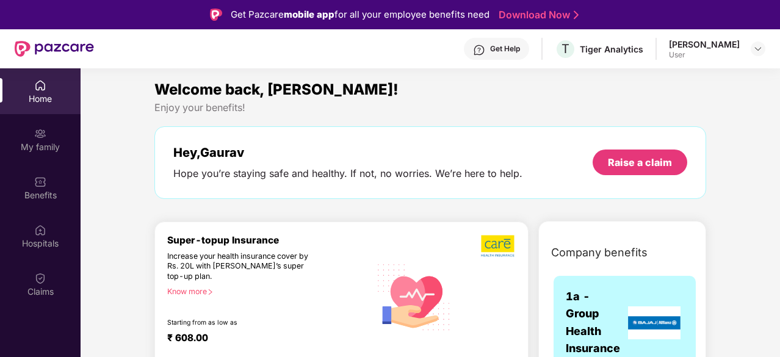  Describe the element at coordinates (40, 278) in the screenshot. I see `img: svg+xml;base64,PHN2ZyBpZD0iQ2xhaW0iIHhtbG5zPSJodHRwOi8vd3d3LnczLm9yZy8yMDAwL3N2ZyIgd2lkdGg9IjIwIi...` at that location.